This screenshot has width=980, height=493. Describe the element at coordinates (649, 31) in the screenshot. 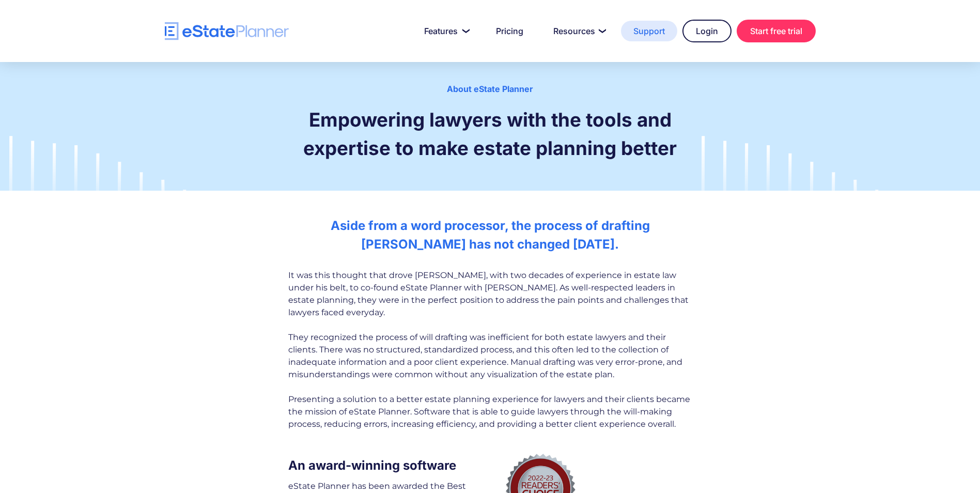

I see `a: Support` at that location.